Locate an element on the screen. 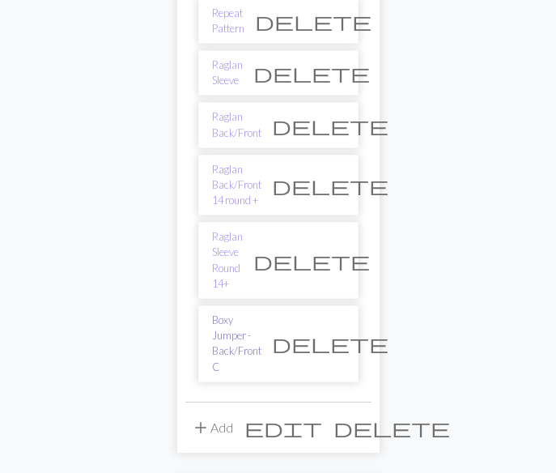  button: Edit is located at coordinates (283, 428).